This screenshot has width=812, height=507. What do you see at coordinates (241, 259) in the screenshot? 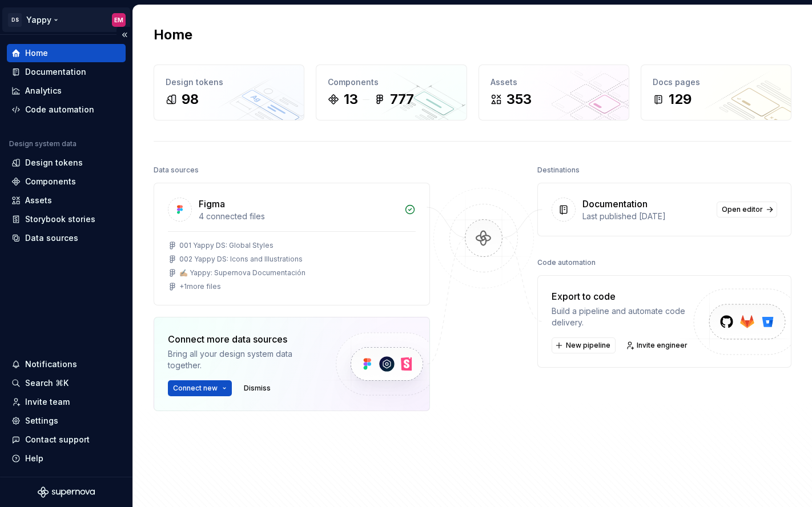
I see `div: 002 Yappy DS: Icons and Illustrations` at bounding box center [241, 259].